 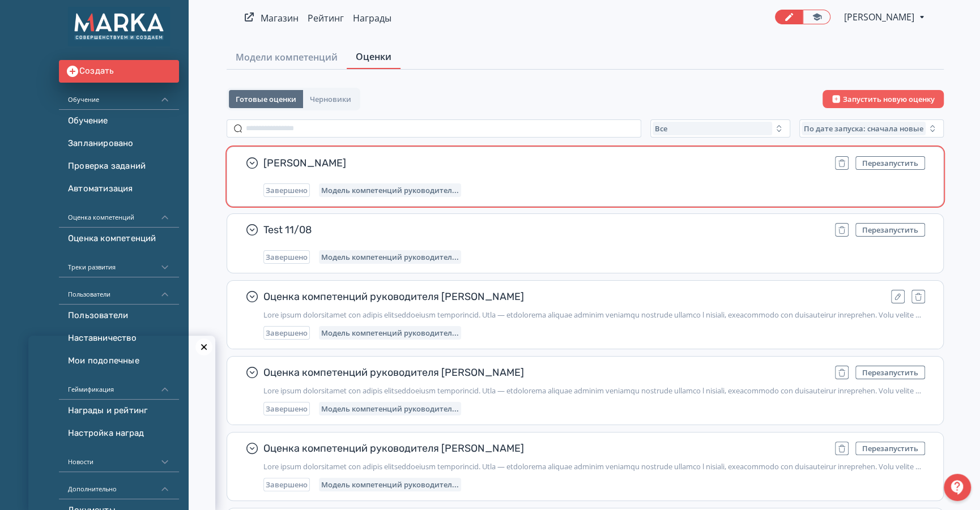 What do you see at coordinates (325, 18) in the screenshot?
I see `a: Рейтинг` at bounding box center [325, 18].